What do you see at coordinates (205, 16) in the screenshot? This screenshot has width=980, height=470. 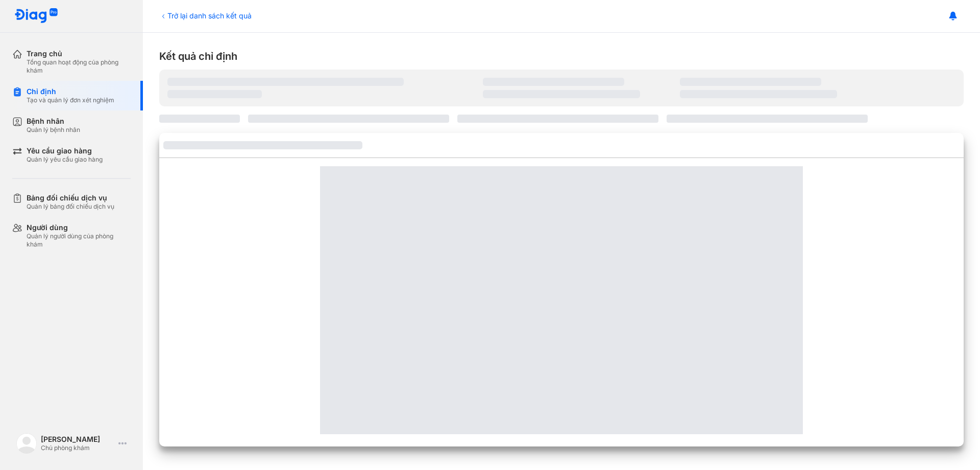 I see `div: Trở lại danh sách kết quả` at bounding box center [205, 16].